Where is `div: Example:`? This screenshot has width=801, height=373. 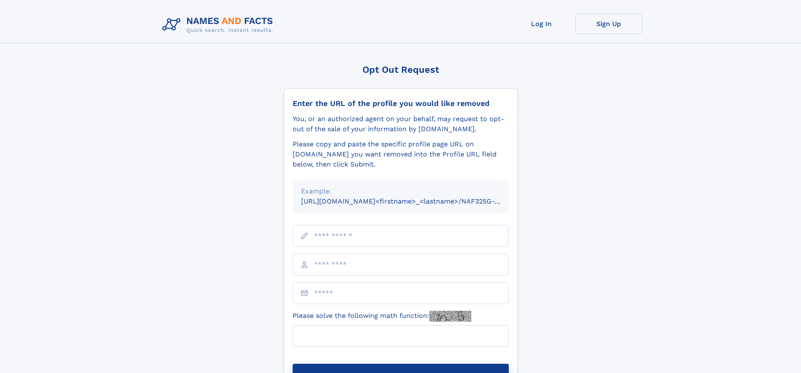 div: Example: is located at coordinates (400, 191).